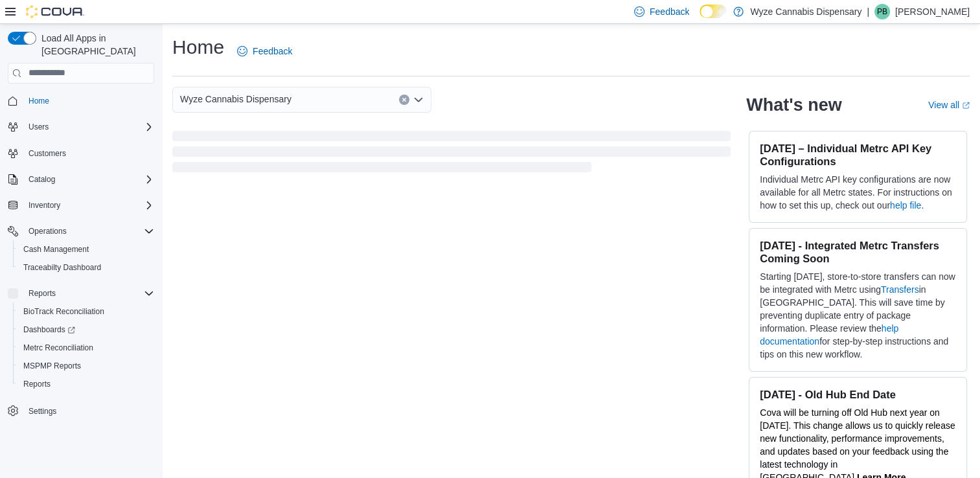 The image size is (980, 478). I want to click on a: Metrc Reconciliation, so click(58, 347).